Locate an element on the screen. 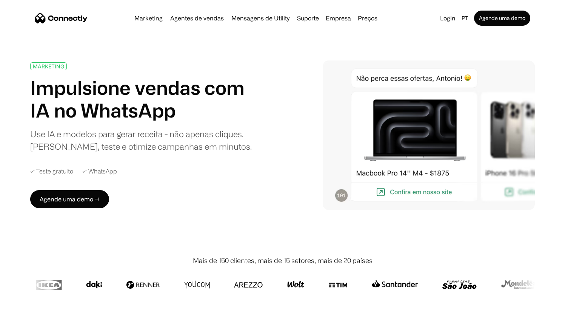 This screenshot has height=311, width=565. aside: Language selected: Português (Brasil) is located at coordinates (26, 302).